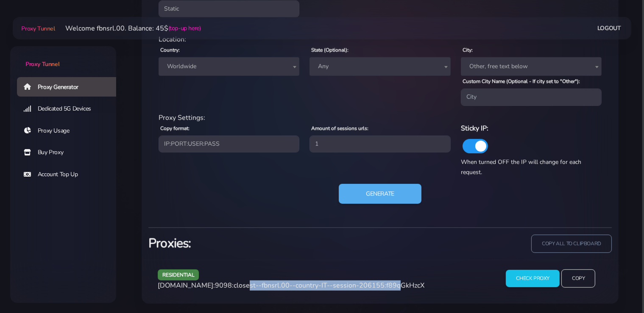  I want to click on label: City:, so click(468, 50).